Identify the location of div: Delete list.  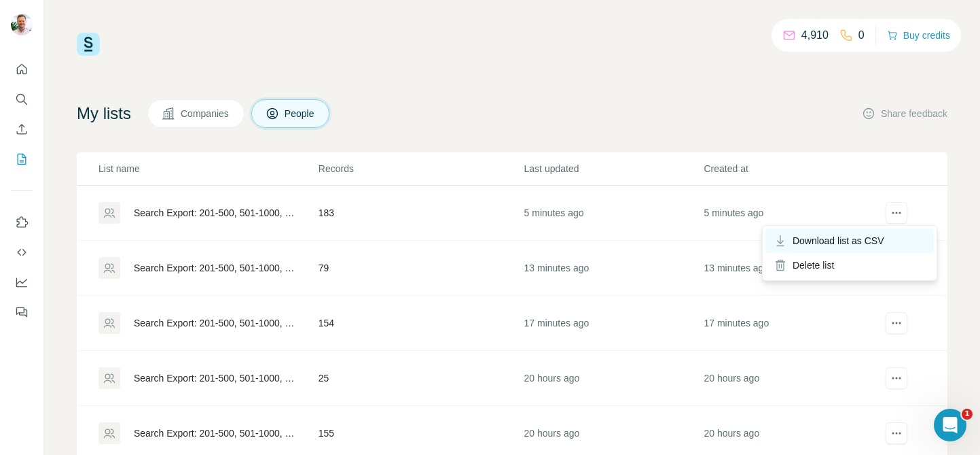
(850, 265).